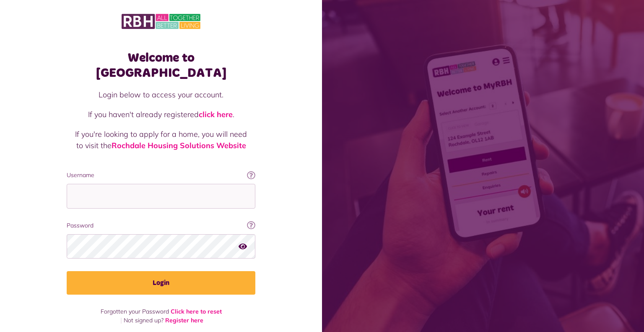 This screenshot has height=332, width=644. Describe the element at coordinates (135, 311) in the screenshot. I see `span: Forgotten your Password` at that location.